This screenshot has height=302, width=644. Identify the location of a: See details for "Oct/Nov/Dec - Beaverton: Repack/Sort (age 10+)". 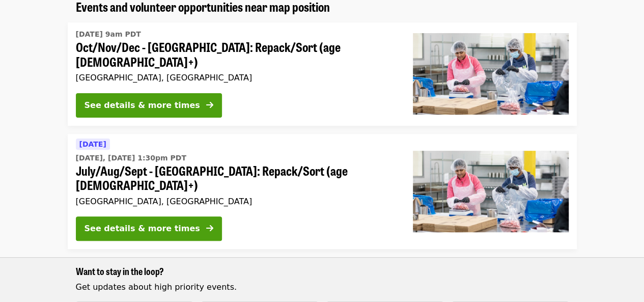
(322, 74).